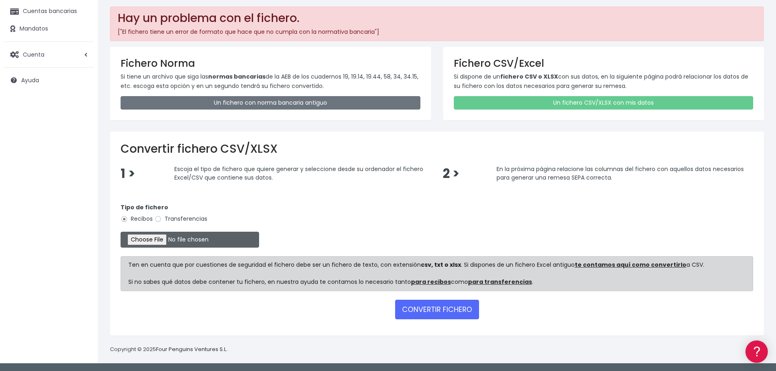 The image size is (776, 371). I want to click on strong: fichero CSV o XLSX, so click(529, 77).